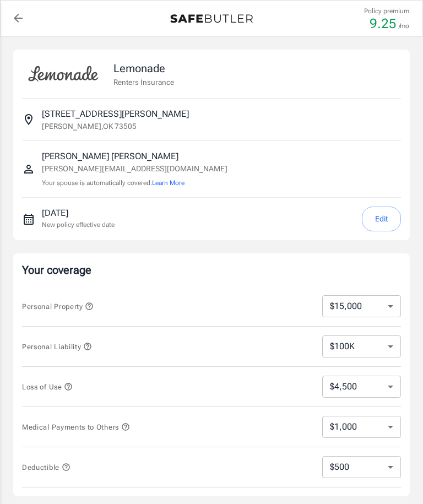  What do you see at coordinates (46, 467) in the screenshot?
I see `span: Deductible` at bounding box center [46, 467].